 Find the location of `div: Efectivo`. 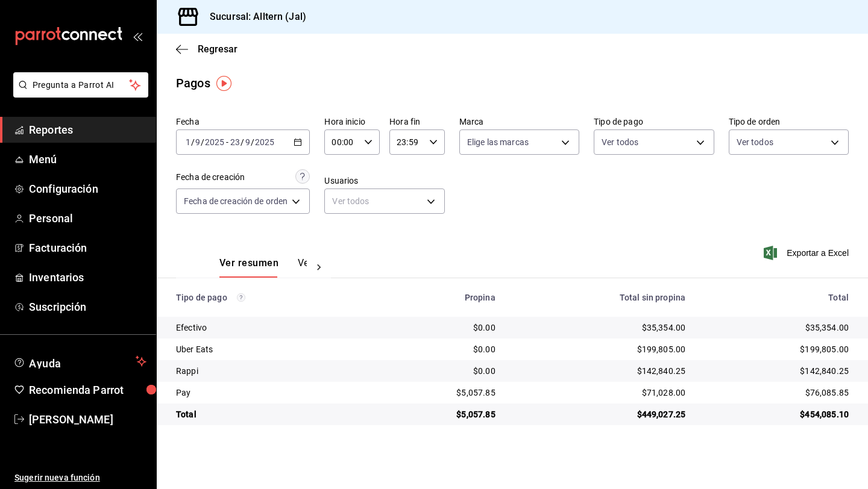

div: Efectivo is located at coordinates (271, 328).